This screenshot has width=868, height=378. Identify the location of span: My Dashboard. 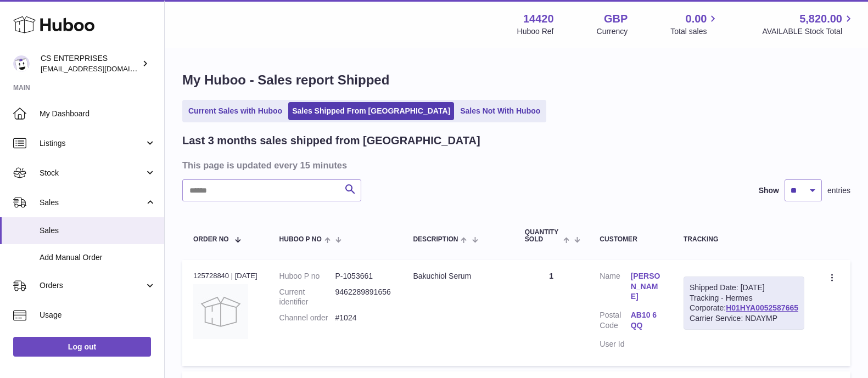
(98, 114).